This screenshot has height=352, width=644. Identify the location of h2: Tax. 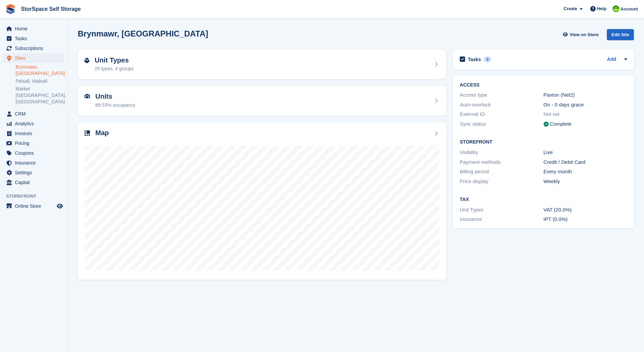
(544, 200).